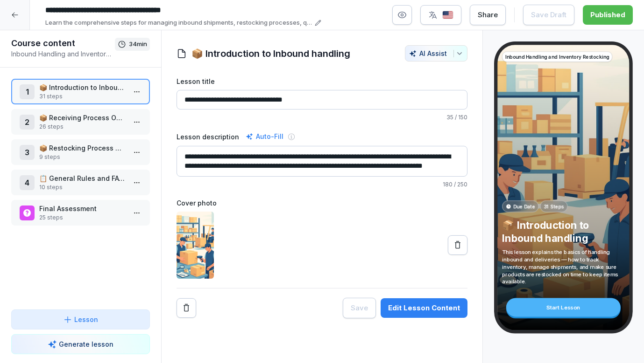  Describe the element at coordinates (80, 92) in the screenshot. I see `div: 1📦 Introduction to Inbound handling31 steps` at that location.